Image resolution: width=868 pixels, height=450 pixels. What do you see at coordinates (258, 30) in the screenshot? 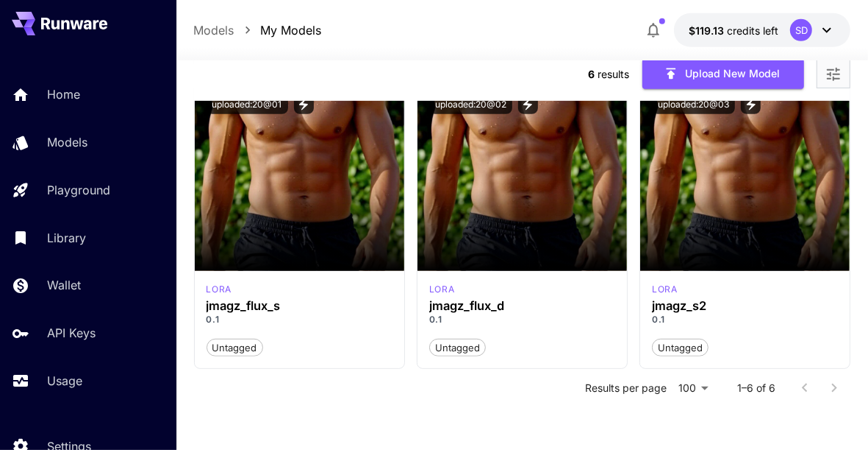
I see `nav: breadcrumb` at bounding box center [258, 30].